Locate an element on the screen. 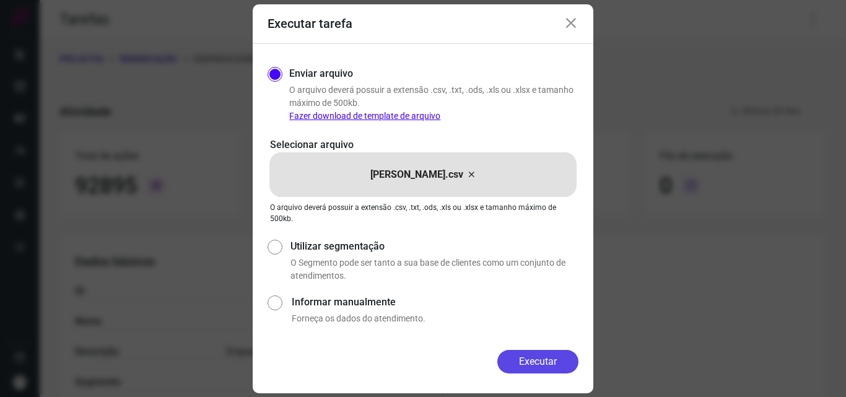  a: Fazer download de template de arquivo is located at coordinates (365, 116).